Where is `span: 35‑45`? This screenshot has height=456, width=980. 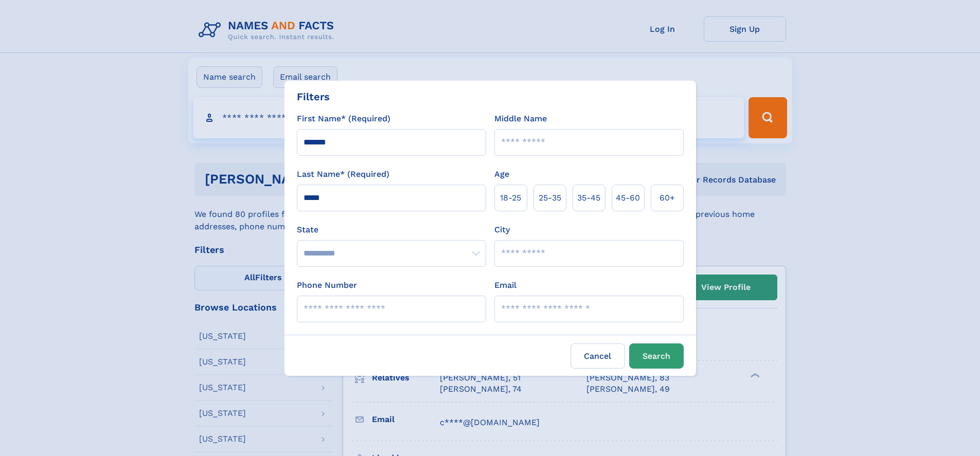 span: 35‑45 is located at coordinates (588, 198).